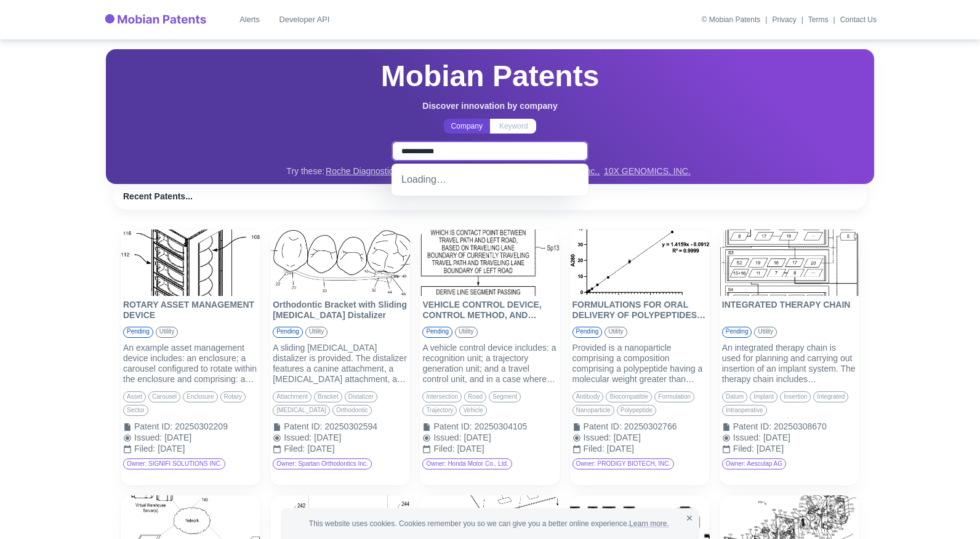  I want to click on div: 20250302594, so click(366, 426).